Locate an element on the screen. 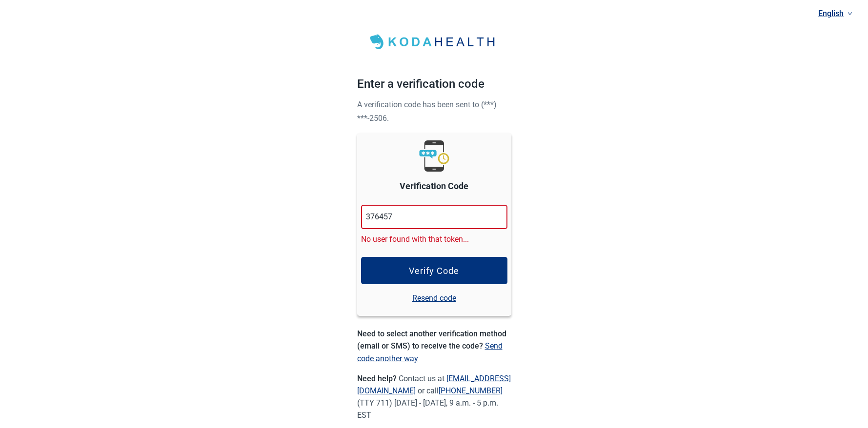  span: down is located at coordinates (850, 14).